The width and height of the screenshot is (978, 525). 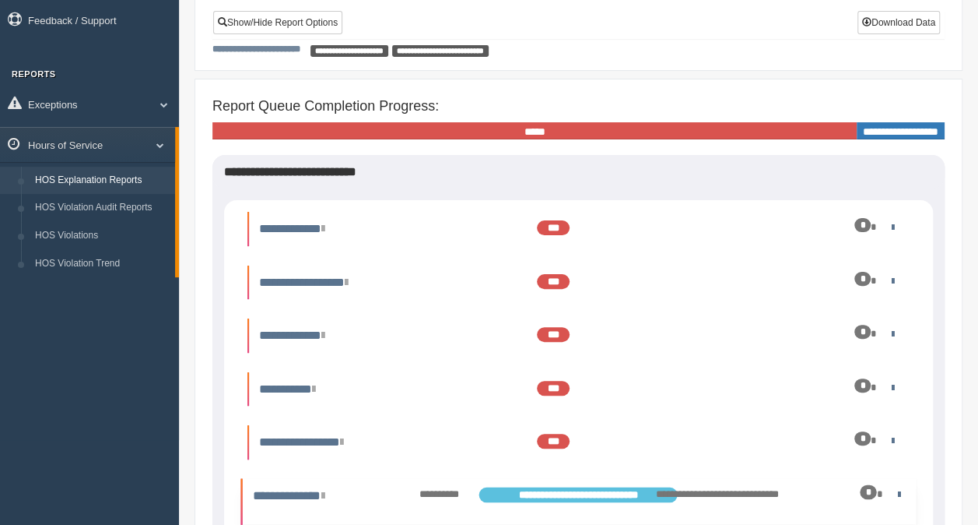 What do you see at coordinates (101, 208) in the screenshot?
I see `a: HOS Violation Audit Reports` at bounding box center [101, 208].